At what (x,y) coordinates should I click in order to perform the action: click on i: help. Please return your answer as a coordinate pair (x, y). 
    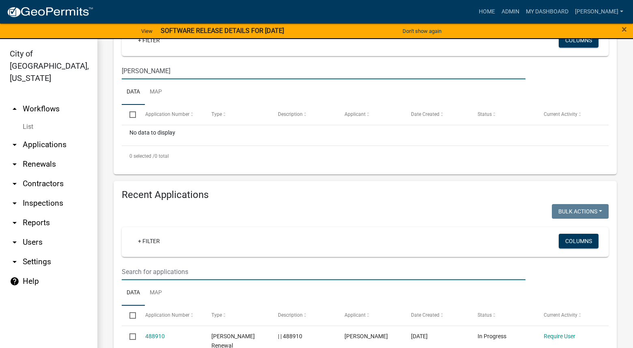
    Looking at the image, I should click on (15, 281).